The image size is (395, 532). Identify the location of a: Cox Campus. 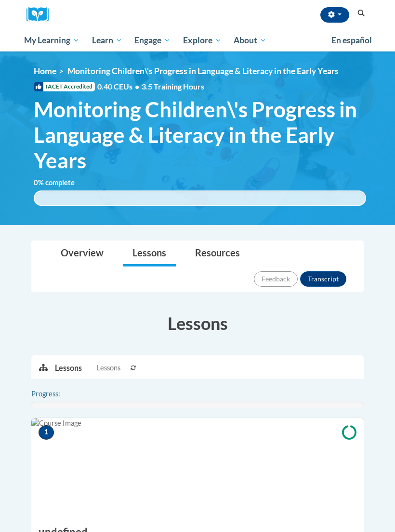
(41, 14).